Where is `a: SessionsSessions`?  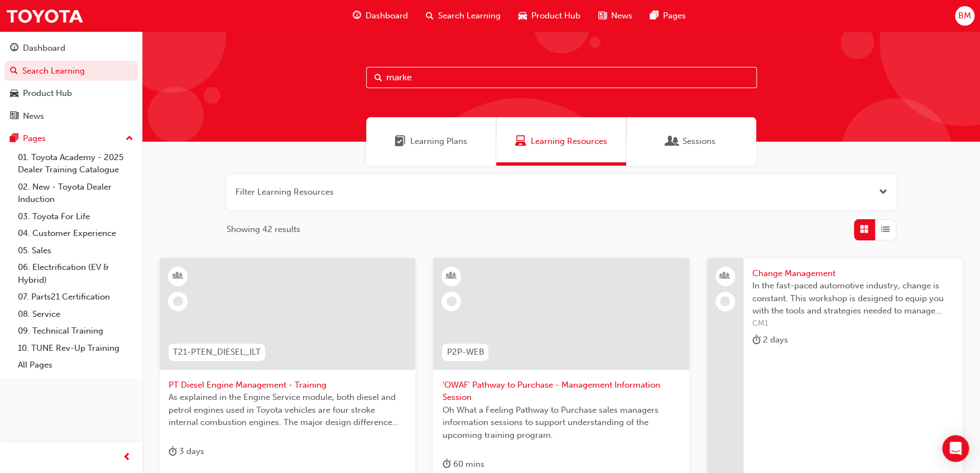 a: SessionsSessions is located at coordinates (691, 141).